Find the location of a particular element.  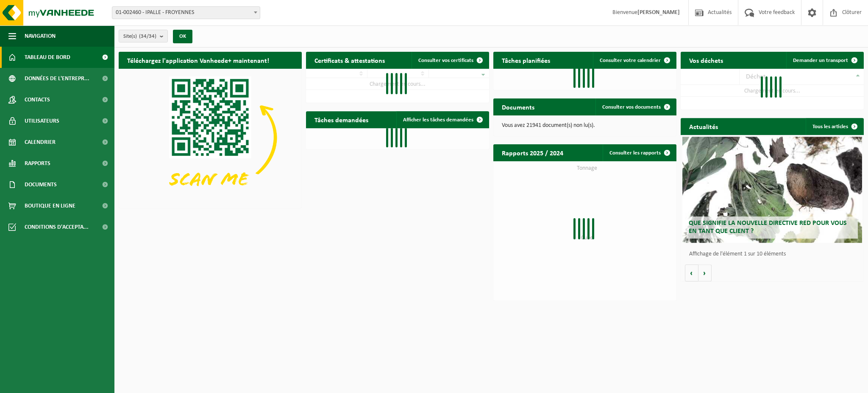

span: Consulter vos certificats is located at coordinates (446, 60).